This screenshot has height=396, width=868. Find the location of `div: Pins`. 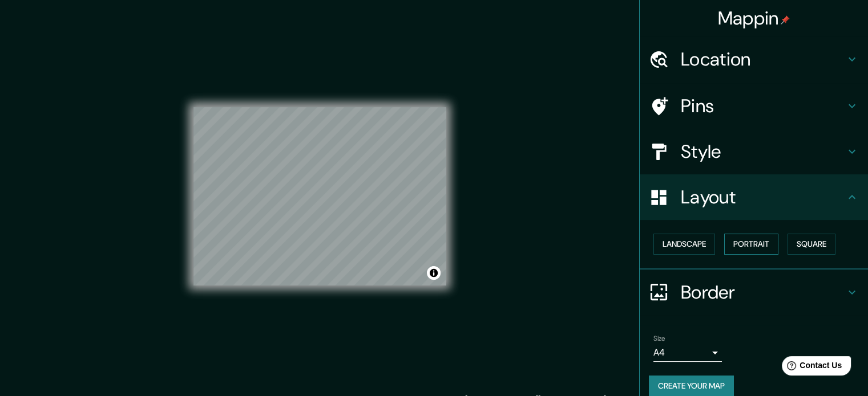

div: Pins is located at coordinates (754, 106).